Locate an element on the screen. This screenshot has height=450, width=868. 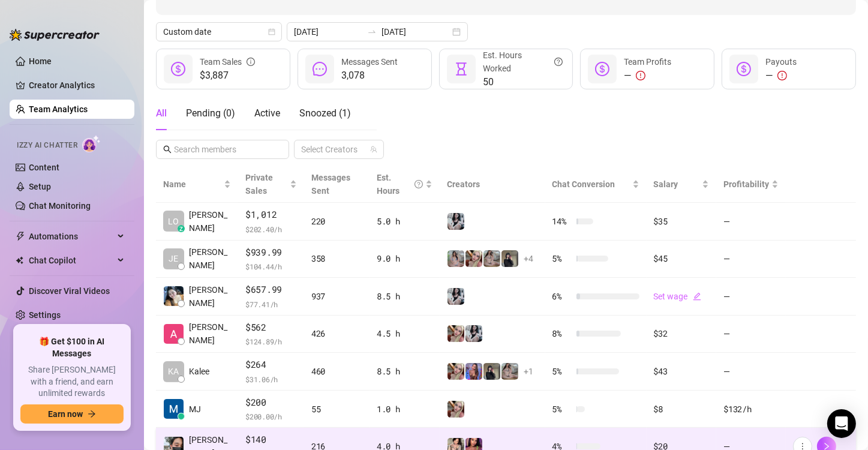
div: Open Intercom Messenger is located at coordinates (842, 423).